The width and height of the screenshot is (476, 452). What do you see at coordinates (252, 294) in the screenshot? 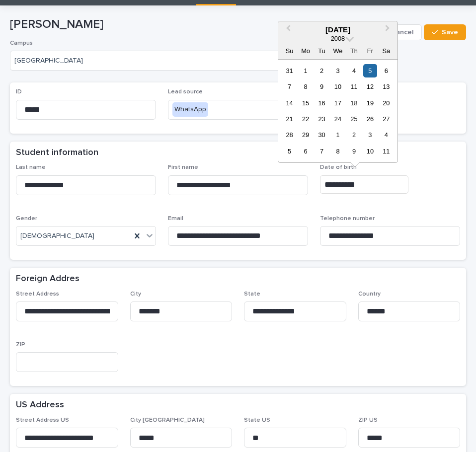
I see `span: State` at bounding box center [252, 294].